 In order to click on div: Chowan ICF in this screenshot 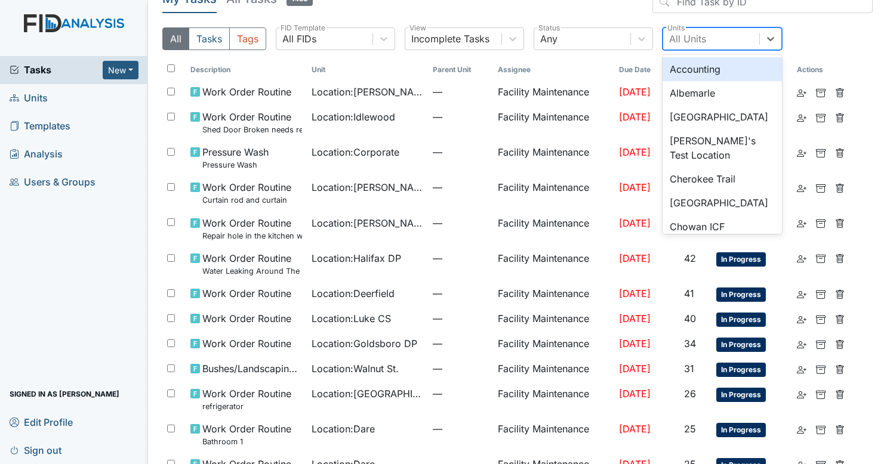, I will do `click(722, 227)`.